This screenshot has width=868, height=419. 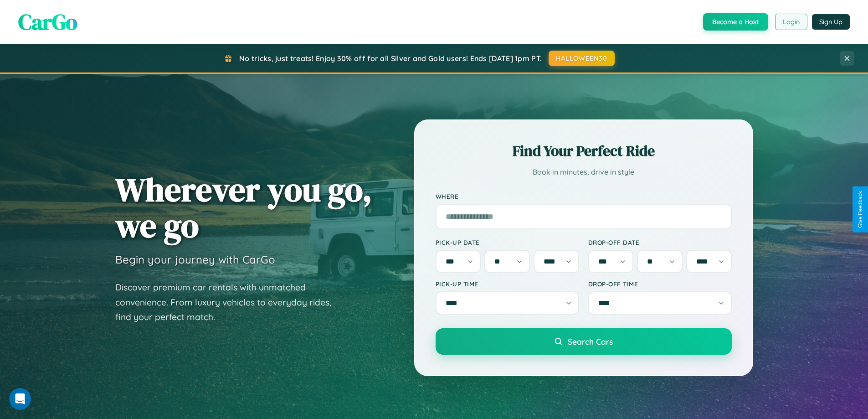 What do you see at coordinates (590, 342) in the screenshot?
I see `span: Search Cars` at bounding box center [590, 342].